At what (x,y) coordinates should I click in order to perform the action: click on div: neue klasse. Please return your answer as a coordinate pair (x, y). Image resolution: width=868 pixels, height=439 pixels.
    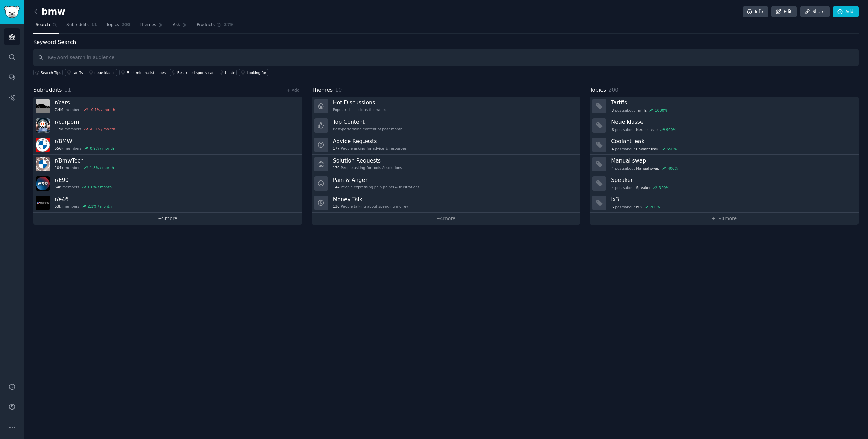
    Looking at the image, I should click on (105, 73).